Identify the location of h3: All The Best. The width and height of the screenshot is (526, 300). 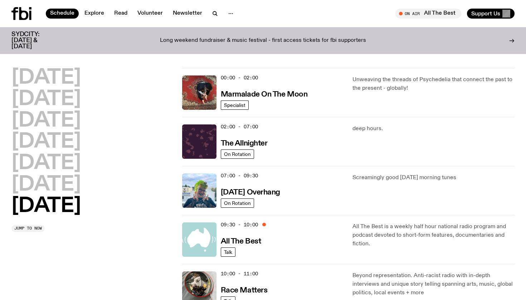
(241, 242).